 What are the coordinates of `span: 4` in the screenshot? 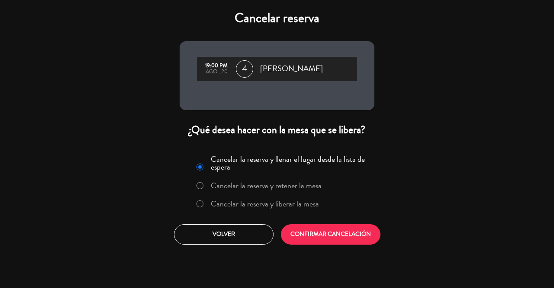 It's located at (245, 69).